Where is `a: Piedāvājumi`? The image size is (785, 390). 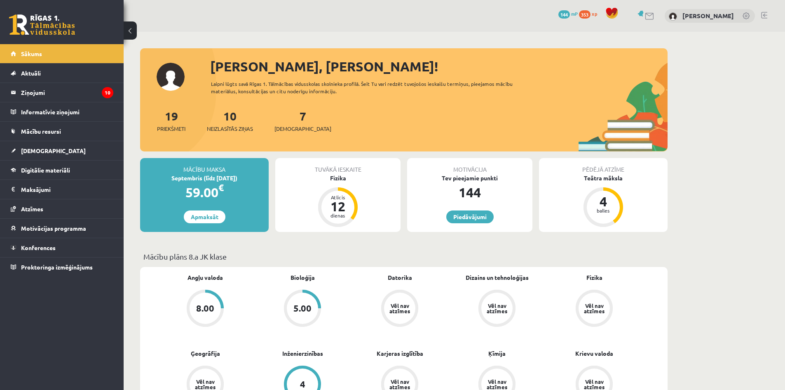
a: Piedāvājumi is located at coordinates (470, 216).